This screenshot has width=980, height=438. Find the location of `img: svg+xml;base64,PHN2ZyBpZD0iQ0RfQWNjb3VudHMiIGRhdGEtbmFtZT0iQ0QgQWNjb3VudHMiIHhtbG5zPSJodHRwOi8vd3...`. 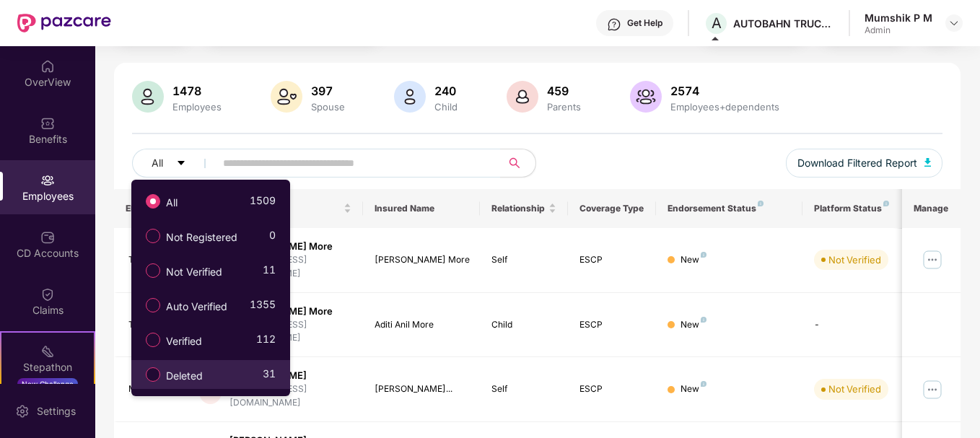

img: svg+xml;base64,PHN2ZyBpZD0iQ0RfQWNjb3VudHMiIGRhdGEtbmFtZT0iQ0QgQWNjb3VudHMiIHhtbG5zPSJodHRwOi8vd3... is located at coordinates (48, 237).